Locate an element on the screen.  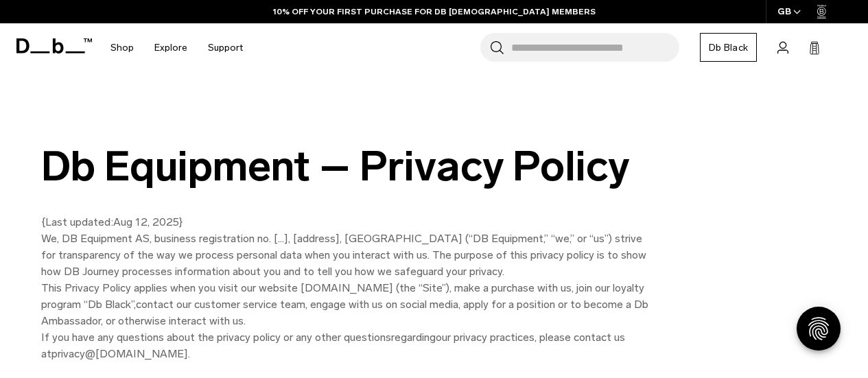
span: privacy is located at coordinates (68, 353).